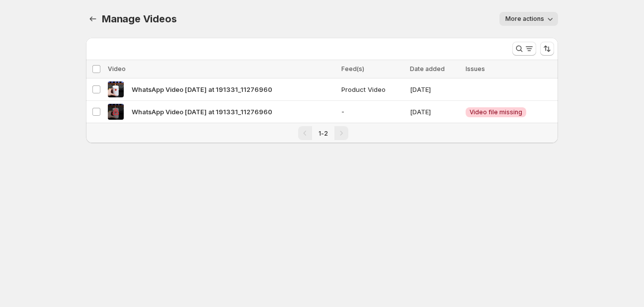 This screenshot has height=307, width=644. I want to click on button: More actions, so click(529, 19).